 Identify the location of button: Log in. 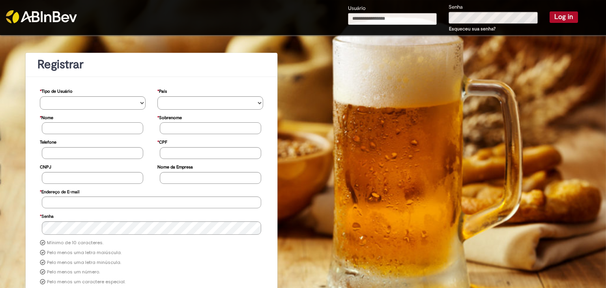
(564, 17).